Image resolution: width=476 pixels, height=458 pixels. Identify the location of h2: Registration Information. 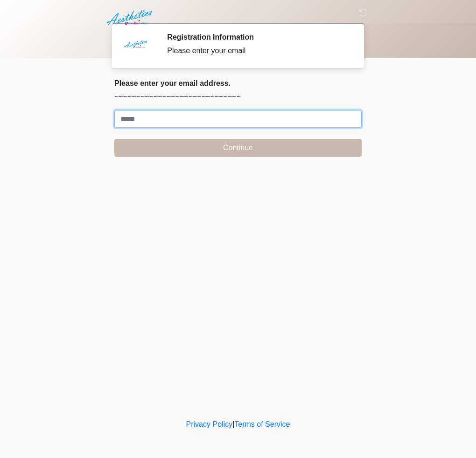
(257, 37).